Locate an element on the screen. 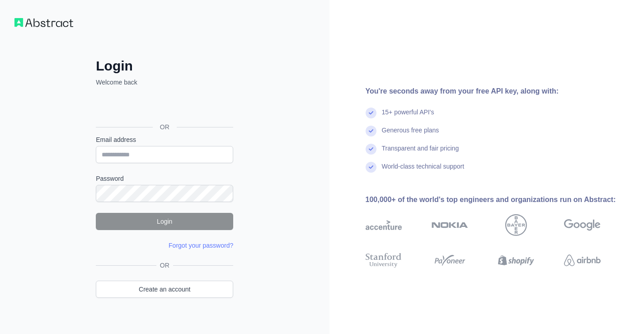 Image resolution: width=644 pixels, height=334 pixels. img: airbnb is located at coordinates (582, 260).